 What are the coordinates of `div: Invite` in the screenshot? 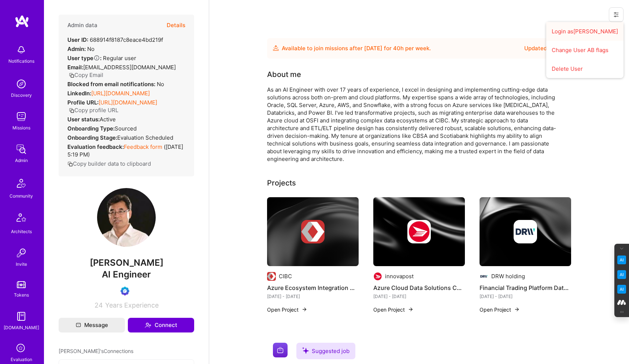 It's located at (21, 264).